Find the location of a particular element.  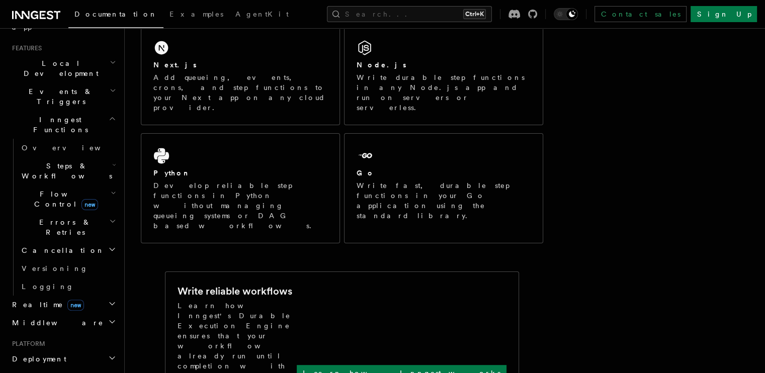

span: Flow Control is located at coordinates (64, 199).